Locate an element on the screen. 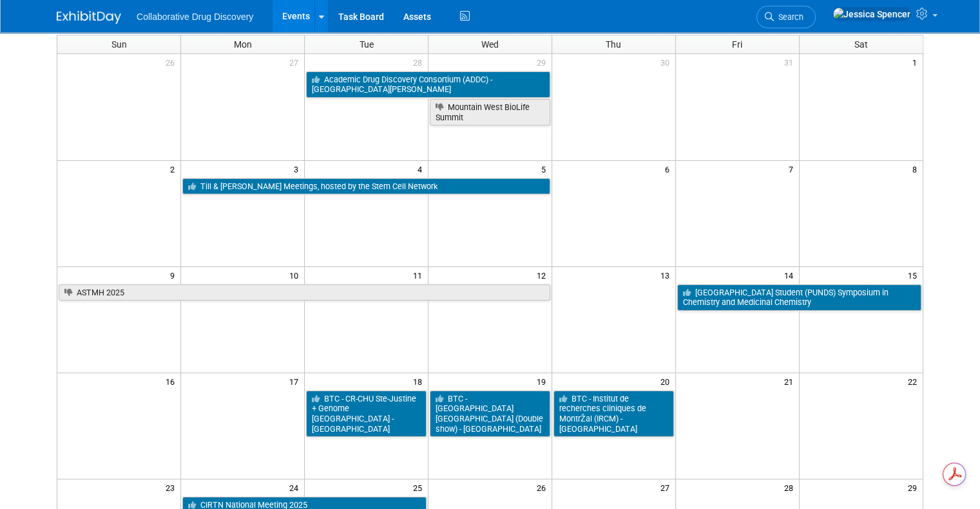  span: Collaborative Drug Discovery is located at coordinates (195, 16).